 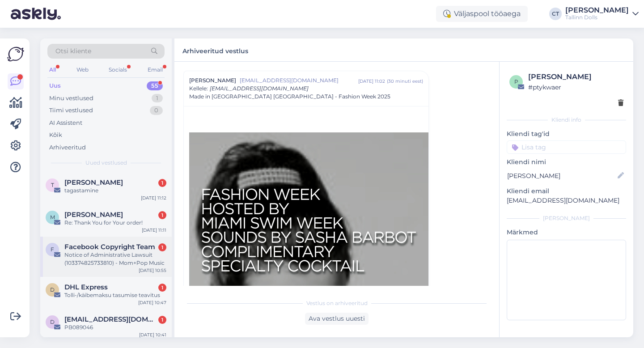 I want to click on div: # ptykwaer, so click(x=576, y=88).